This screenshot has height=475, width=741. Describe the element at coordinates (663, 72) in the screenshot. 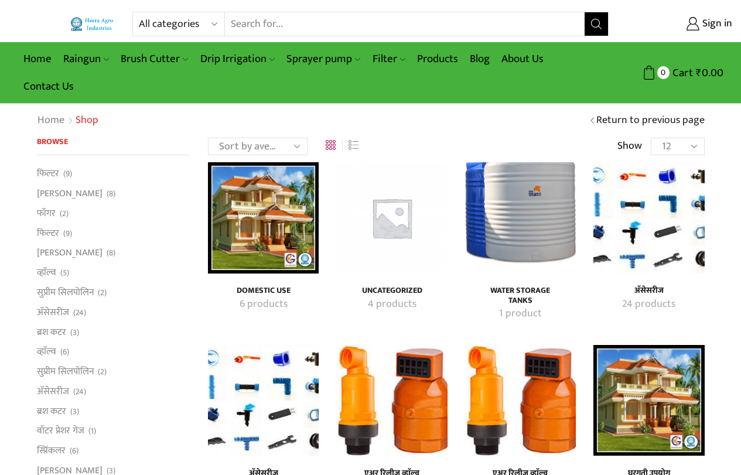

I see `span: 0` at that location.